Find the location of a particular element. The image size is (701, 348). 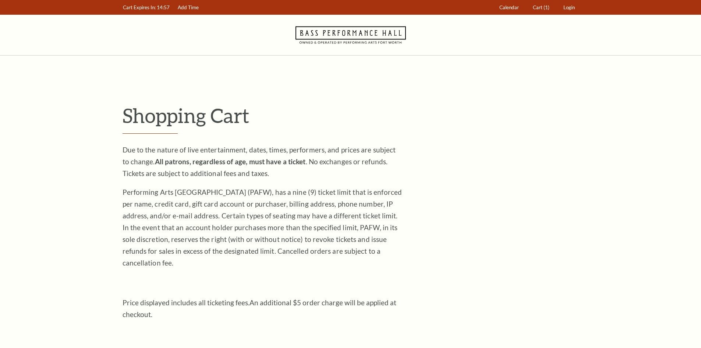

span: Login is located at coordinates (569, 7).